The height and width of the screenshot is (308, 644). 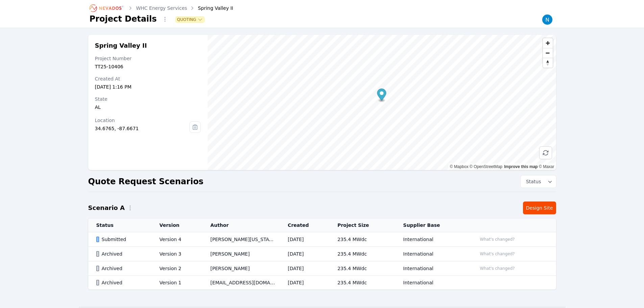 I want to click on button: Zoom in, so click(x=548, y=43).